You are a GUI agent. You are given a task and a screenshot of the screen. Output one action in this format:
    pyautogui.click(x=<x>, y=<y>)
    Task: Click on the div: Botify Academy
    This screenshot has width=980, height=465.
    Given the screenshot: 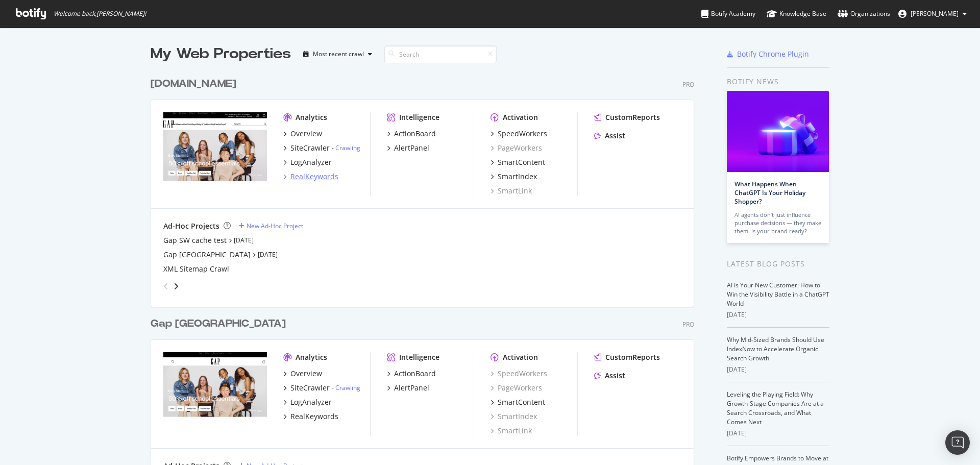 What is the action you would take?
    pyautogui.click(x=729, y=14)
    